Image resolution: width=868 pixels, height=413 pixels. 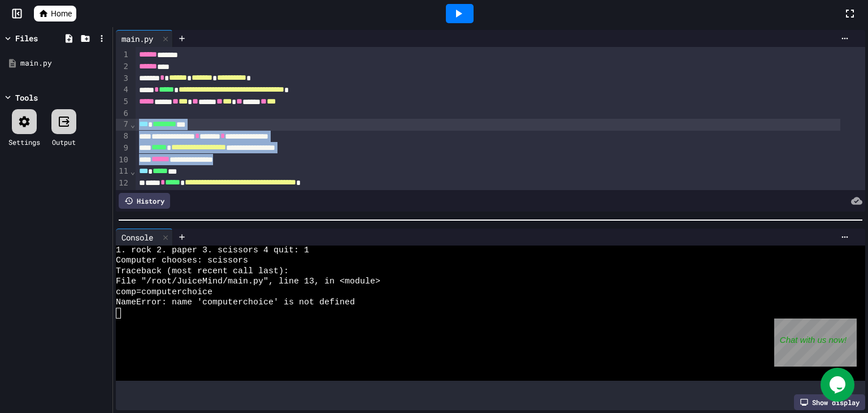 What do you see at coordinates (64, 142) in the screenshot?
I see `div: Output` at bounding box center [64, 142].